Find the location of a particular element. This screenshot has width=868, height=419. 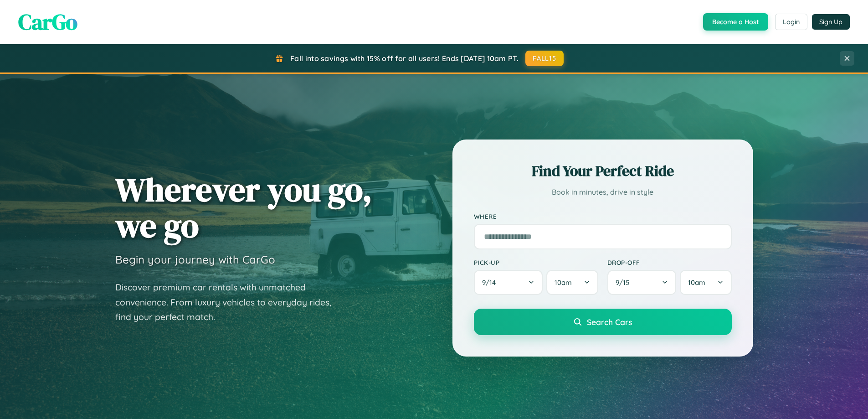

label: Pick-up is located at coordinates (536, 262).